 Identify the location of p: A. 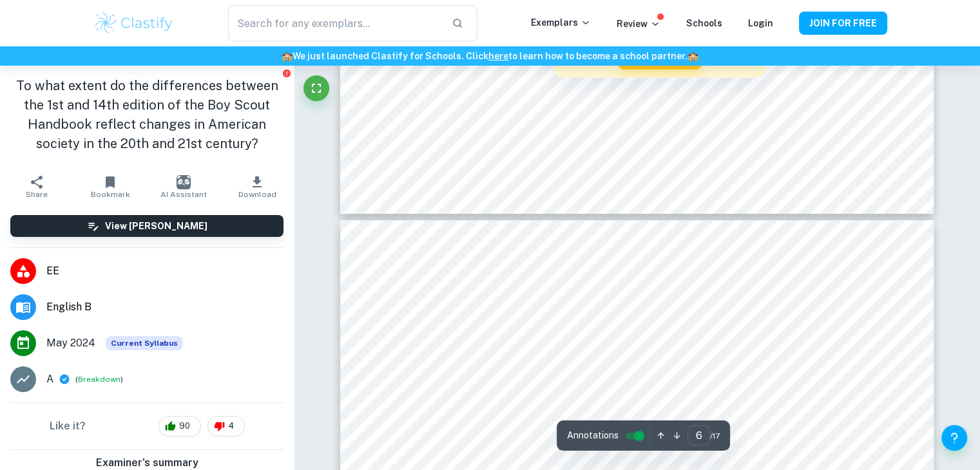
(50, 379).